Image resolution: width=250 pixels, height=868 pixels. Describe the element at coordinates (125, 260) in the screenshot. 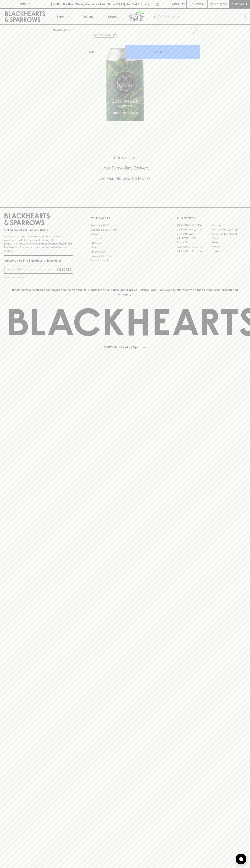

I see `a: Terms & Conditions` at that location.